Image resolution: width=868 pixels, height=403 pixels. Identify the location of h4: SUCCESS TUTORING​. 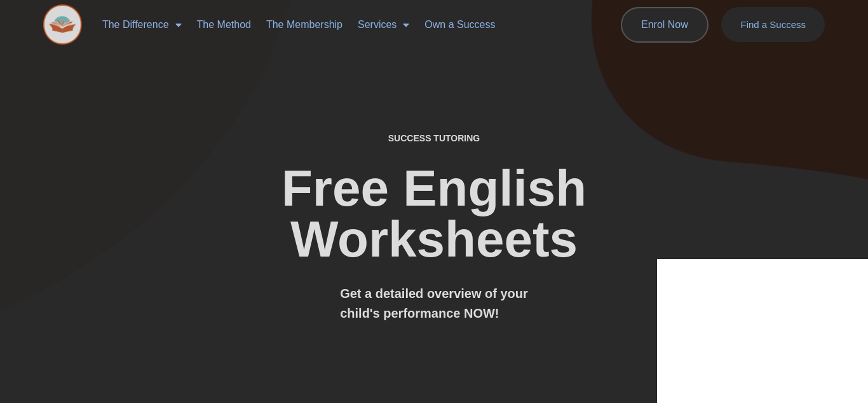
(434, 138).